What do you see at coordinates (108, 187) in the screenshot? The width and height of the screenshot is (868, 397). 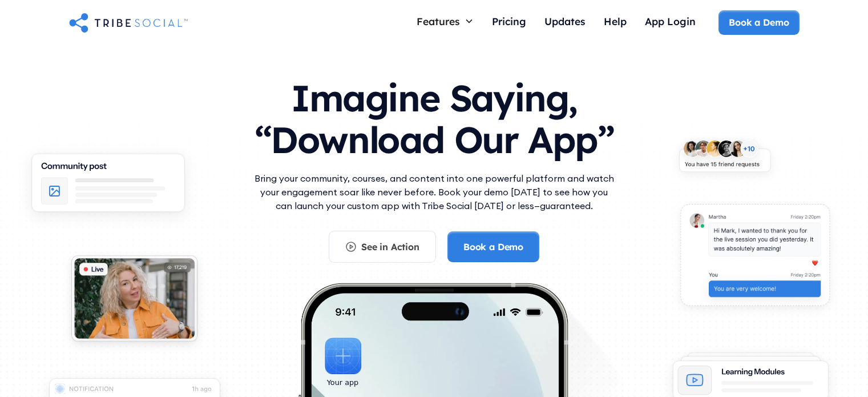 I see `img: An illustration of Community Feed` at bounding box center [108, 187].